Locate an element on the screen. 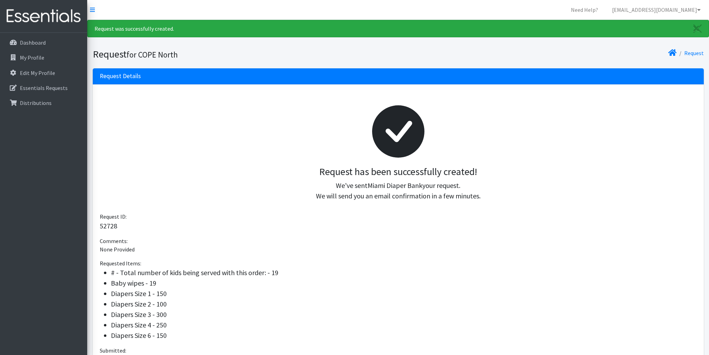 This screenshot has height=355, width=709. h3: Request Details is located at coordinates (120, 76).